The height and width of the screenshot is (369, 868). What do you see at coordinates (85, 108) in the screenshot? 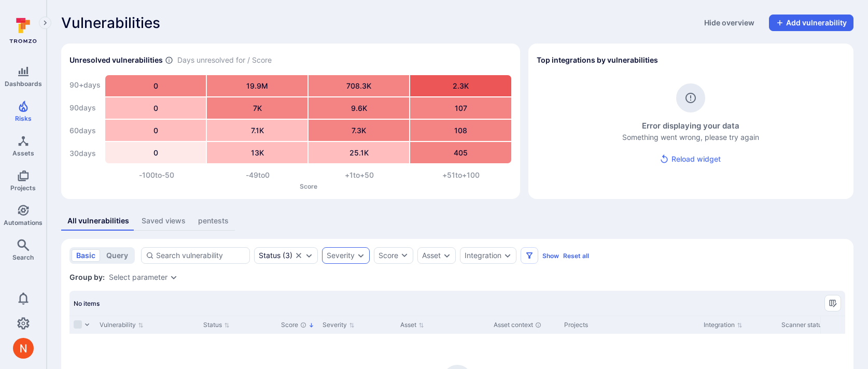
I see `div: 90 days` at bounding box center [85, 108].